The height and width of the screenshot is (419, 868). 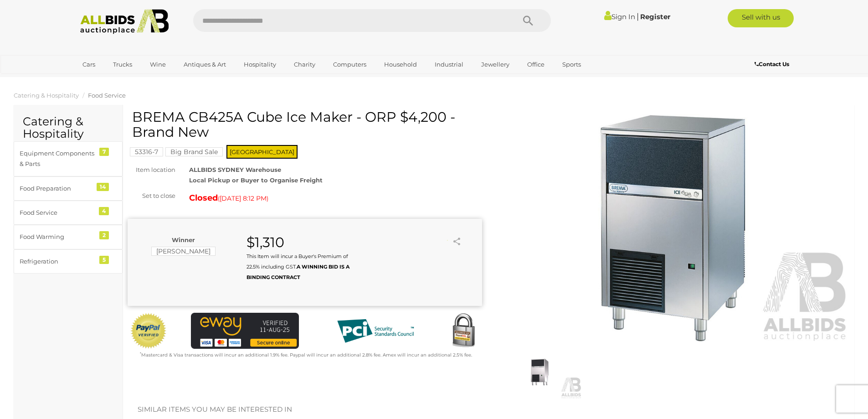 I want to click on strong: Local Pickup or Buyer to Organise Freight, so click(x=256, y=180).